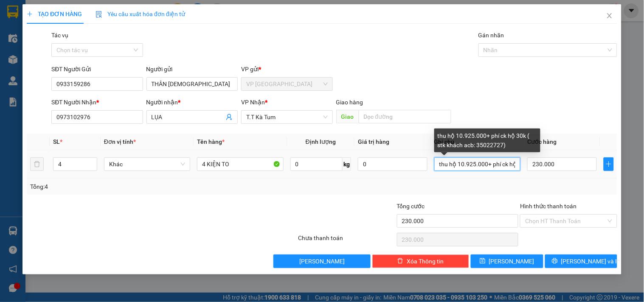 This screenshot has width=644, height=302. What do you see at coordinates (392, 164) in the screenshot?
I see `input: 0` at bounding box center [392, 164].